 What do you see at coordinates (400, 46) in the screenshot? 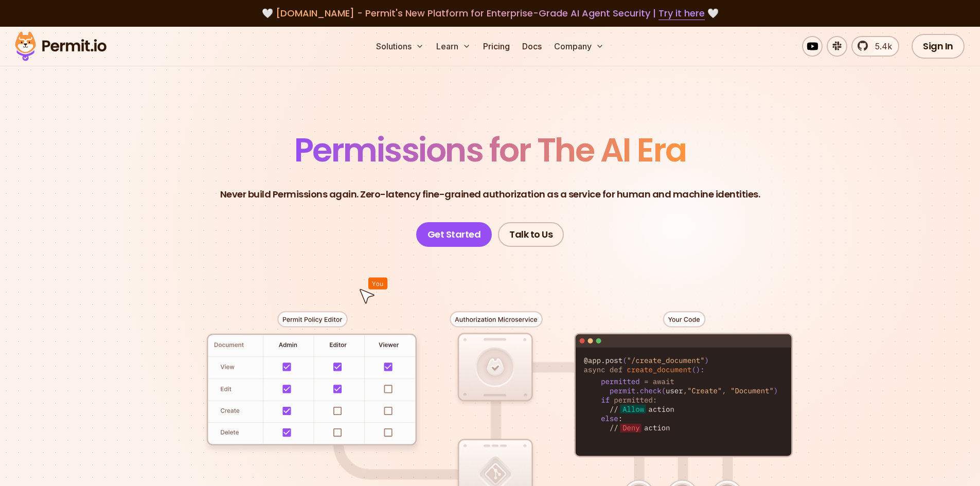
I see `button: Solutions` at bounding box center [400, 46].